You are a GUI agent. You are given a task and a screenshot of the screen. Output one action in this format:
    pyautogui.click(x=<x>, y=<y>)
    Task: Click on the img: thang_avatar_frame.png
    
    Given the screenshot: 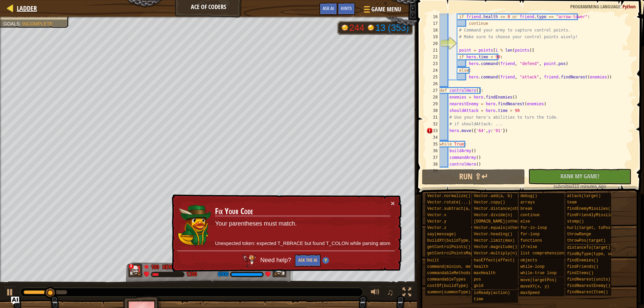 What is the action you would take?
    pyautogui.click(x=136, y=271)
    